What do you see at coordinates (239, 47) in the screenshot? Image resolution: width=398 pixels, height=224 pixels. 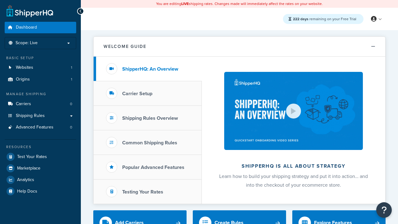 I see `button: Welcome Guide` at bounding box center [239, 47].